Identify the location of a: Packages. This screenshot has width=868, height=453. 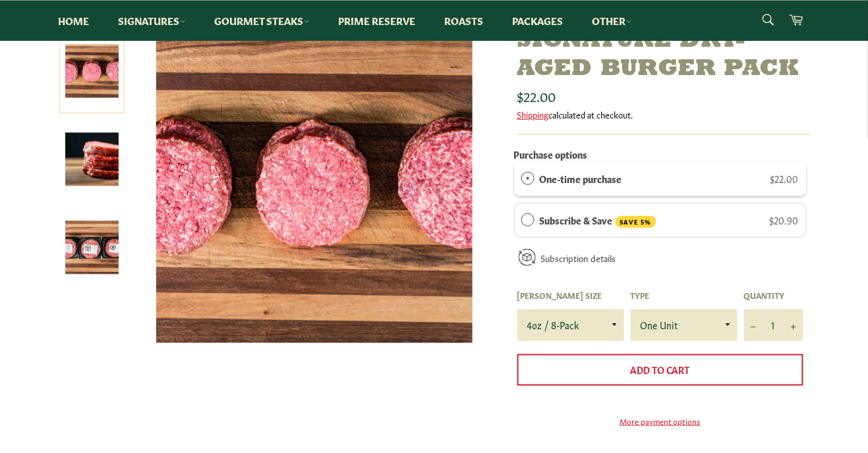
(538, 20).